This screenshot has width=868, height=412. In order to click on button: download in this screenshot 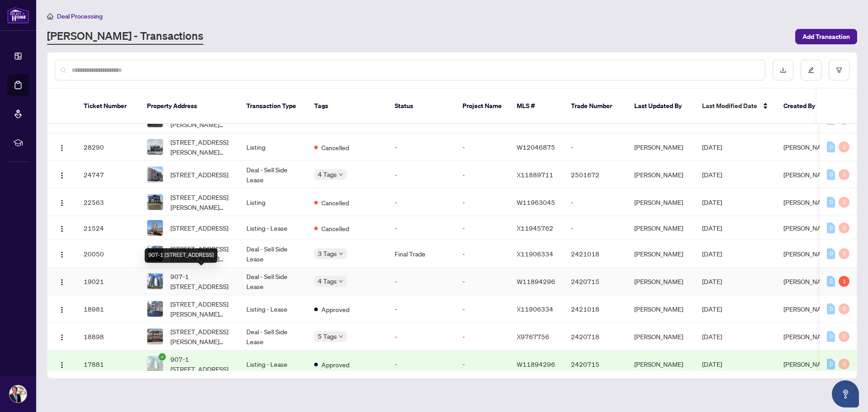, I will do `click(783, 70)`.